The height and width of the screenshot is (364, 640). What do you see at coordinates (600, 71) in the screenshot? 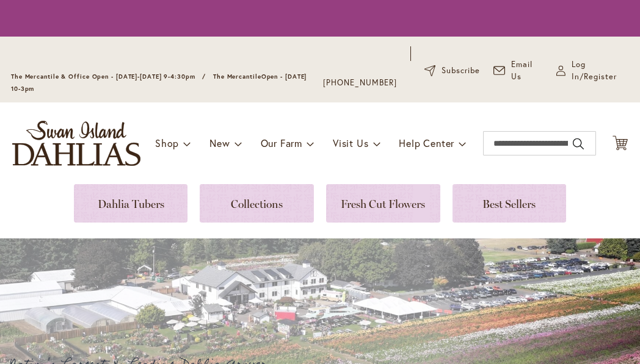
I see `span: Log In/Register` at bounding box center [600, 71].